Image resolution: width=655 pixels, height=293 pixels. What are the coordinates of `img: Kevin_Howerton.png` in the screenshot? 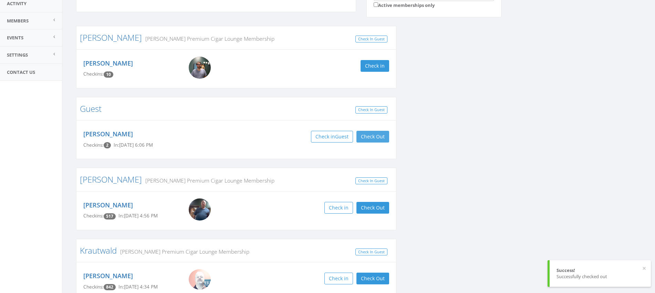 It's located at (200, 209).